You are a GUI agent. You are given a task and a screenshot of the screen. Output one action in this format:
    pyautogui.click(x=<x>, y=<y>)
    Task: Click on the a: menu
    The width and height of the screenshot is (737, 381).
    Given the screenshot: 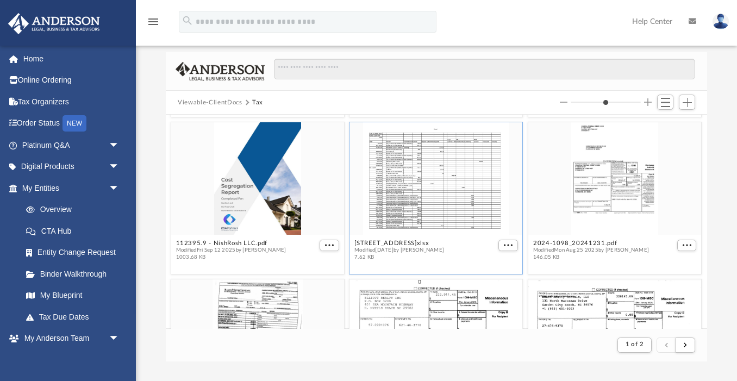 What is the action you would take?
    pyautogui.click(x=153, y=24)
    